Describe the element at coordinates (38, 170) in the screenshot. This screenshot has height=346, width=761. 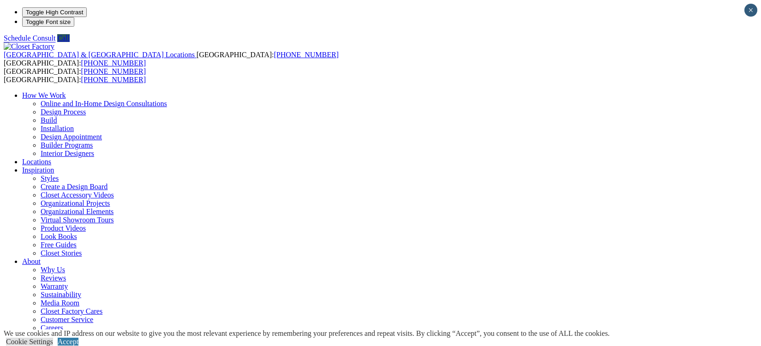
I see `a: Inspiration` at that location.